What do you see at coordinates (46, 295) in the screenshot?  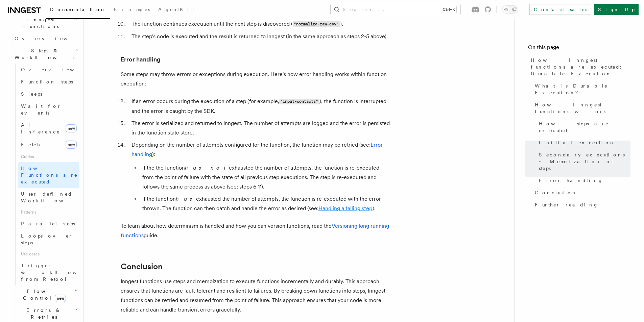 I see `button: Flow Controlnew` at bounding box center [46, 295].